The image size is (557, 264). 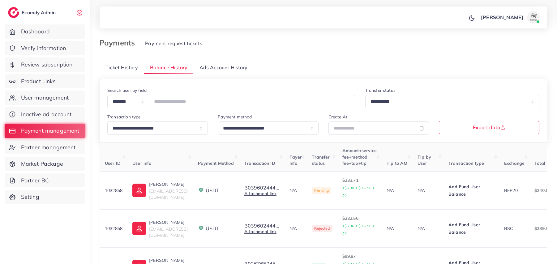 What do you see at coordinates (45, 98) in the screenshot?
I see `span: User management` at bounding box center [45, 98].